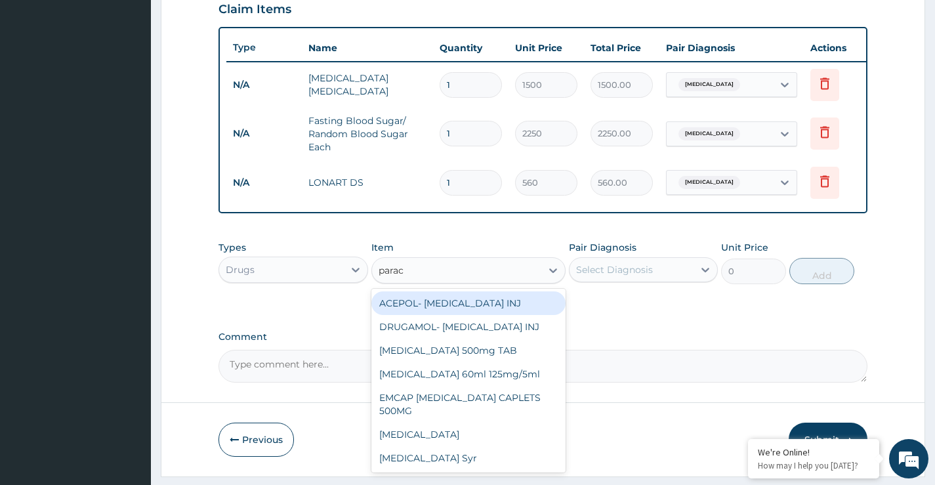 The image size is (935, 485). I want to click on th: Quantity, so click(470, 48).